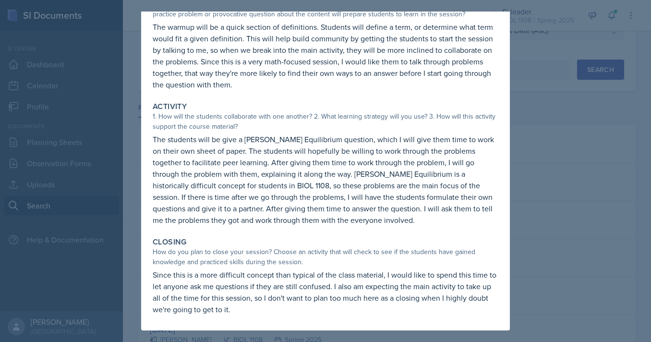 The height and width of the screenshot is (342, 651). Describe the element at coordinates (325, 121) in the screenshot. I see `div: 1. How will the students collaborate with one another? 2. What learning strategy will you use? 3....` at that location.